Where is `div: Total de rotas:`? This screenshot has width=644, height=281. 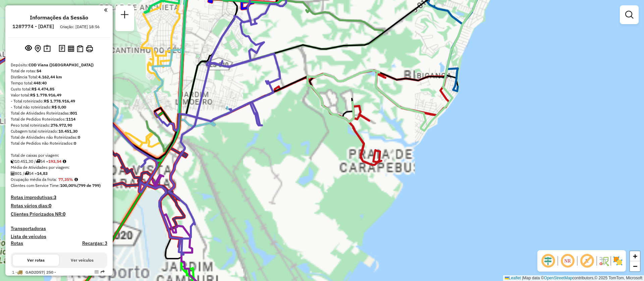
div: Total de rotas: is located at coordinates (59, 71).